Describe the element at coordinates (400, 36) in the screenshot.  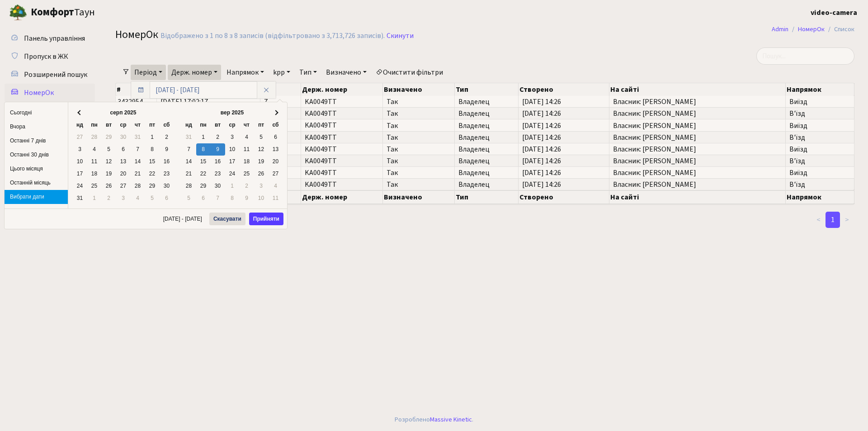
I see `a: Скинути` at that location.